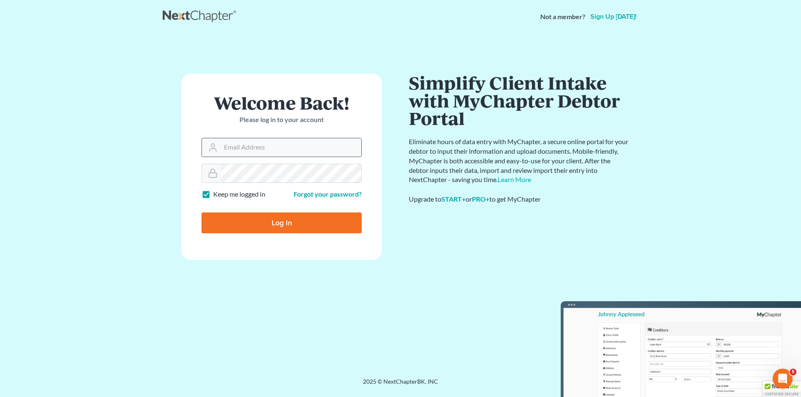 The height and width of the screenshot is (397, 801). Describe the element at coordinates (281, 103) in the screenshot. I see `h1: Welcome Back!` at that location.